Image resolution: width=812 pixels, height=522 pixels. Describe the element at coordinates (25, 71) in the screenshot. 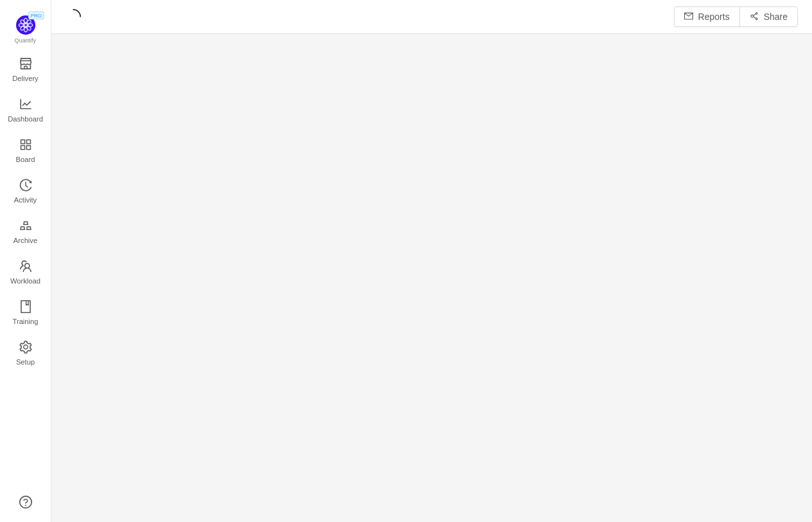

I see `a: Delivery` at that location.